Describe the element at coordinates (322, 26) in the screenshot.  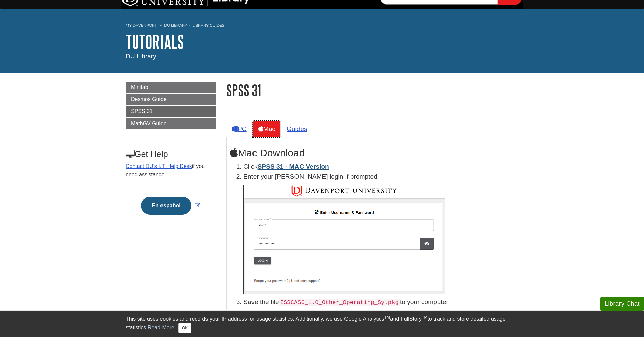
I see `nav: breadcrumb` at that location.